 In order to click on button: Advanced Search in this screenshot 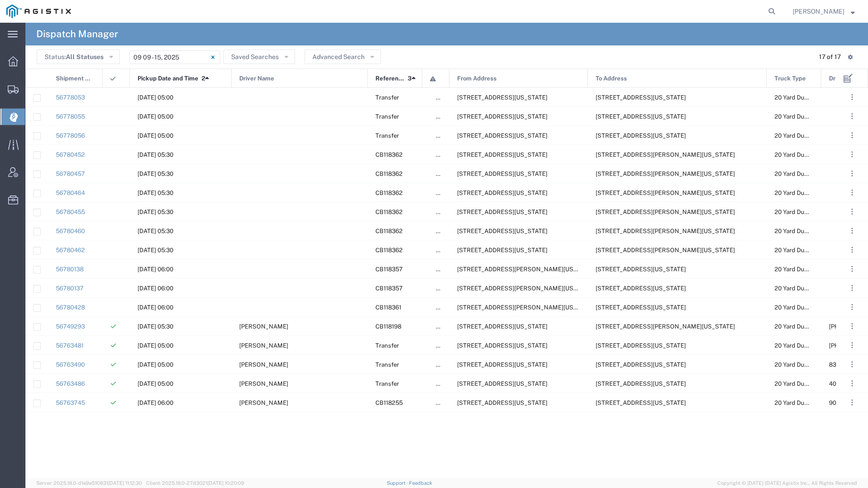, I will do `click(343, 57)`.